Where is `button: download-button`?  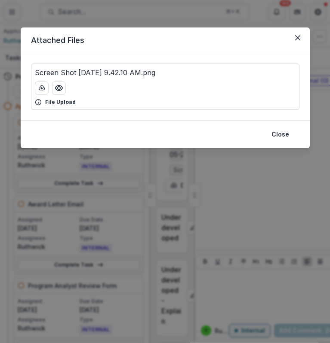
button: download-button is located at coordinates (42, 88).